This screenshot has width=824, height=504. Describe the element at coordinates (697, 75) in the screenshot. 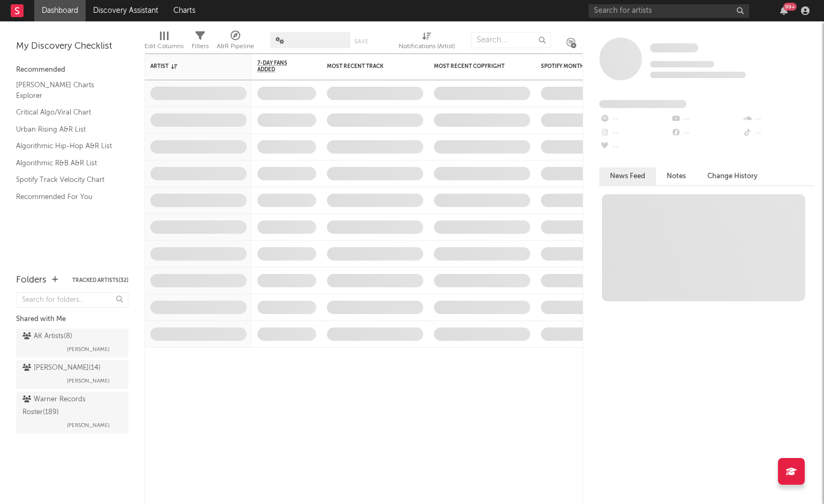

I see `span: 0 fans last week` at that location.